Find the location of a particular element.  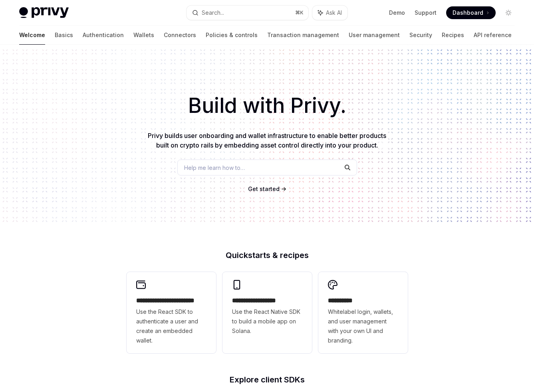

a: Connectors is located at coordinates (180, 35).